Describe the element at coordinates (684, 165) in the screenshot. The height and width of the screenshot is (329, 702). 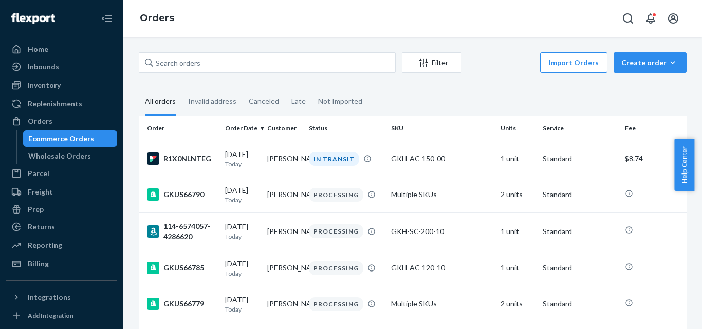
I see `button: Help Center` at that location.